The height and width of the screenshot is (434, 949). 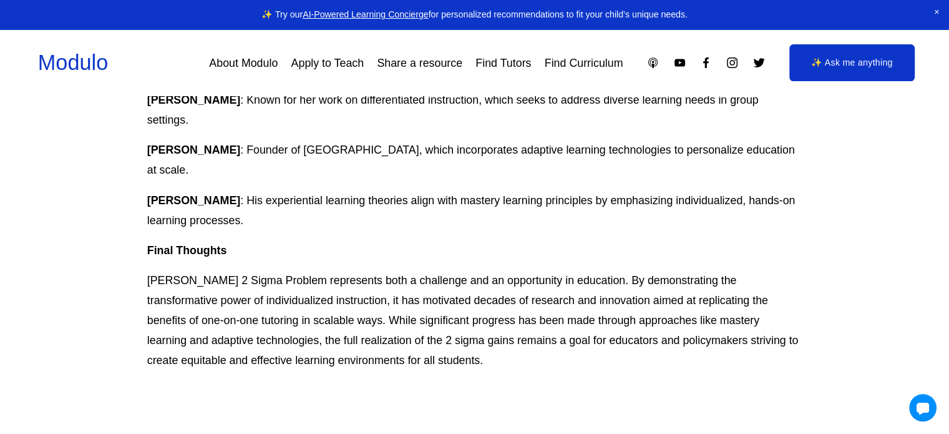 I want to click on a: YouTube, so click(x=679, y=62).